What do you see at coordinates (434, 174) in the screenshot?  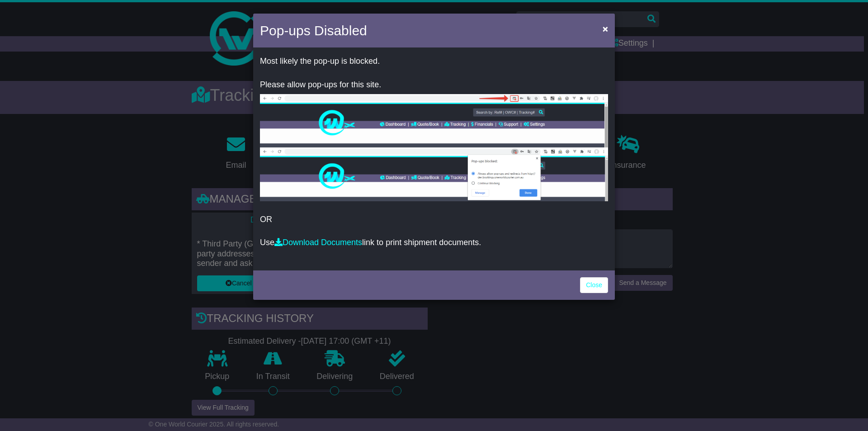 I see `img: allow-popup-2.png` at bounding box center [434, 174].